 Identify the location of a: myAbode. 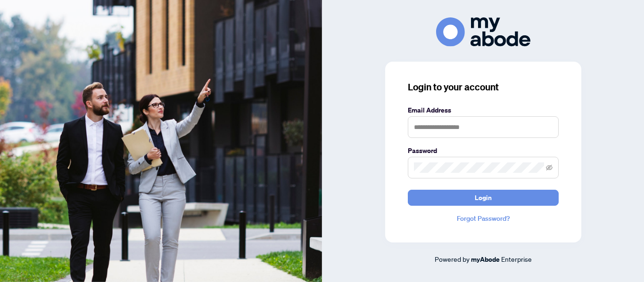
(485, 259).